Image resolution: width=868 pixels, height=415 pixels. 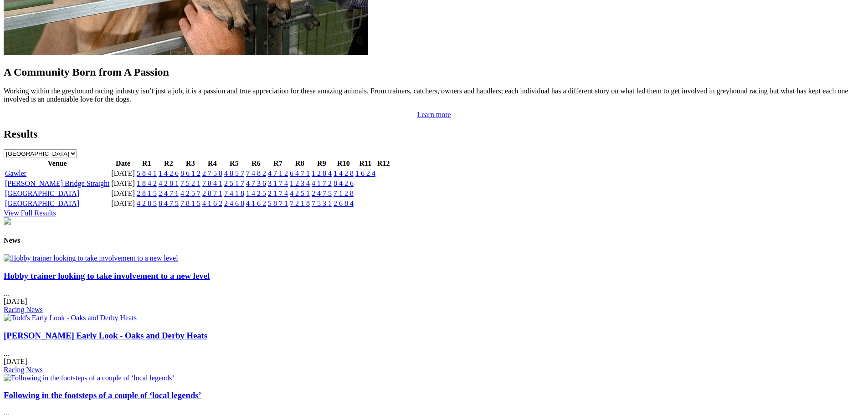 What do you see at coordinates (70, 318) in the screenshot?
I see `img: Todd's Early Look - Oaks and Derby Heats` at bounding box center [70, 318].